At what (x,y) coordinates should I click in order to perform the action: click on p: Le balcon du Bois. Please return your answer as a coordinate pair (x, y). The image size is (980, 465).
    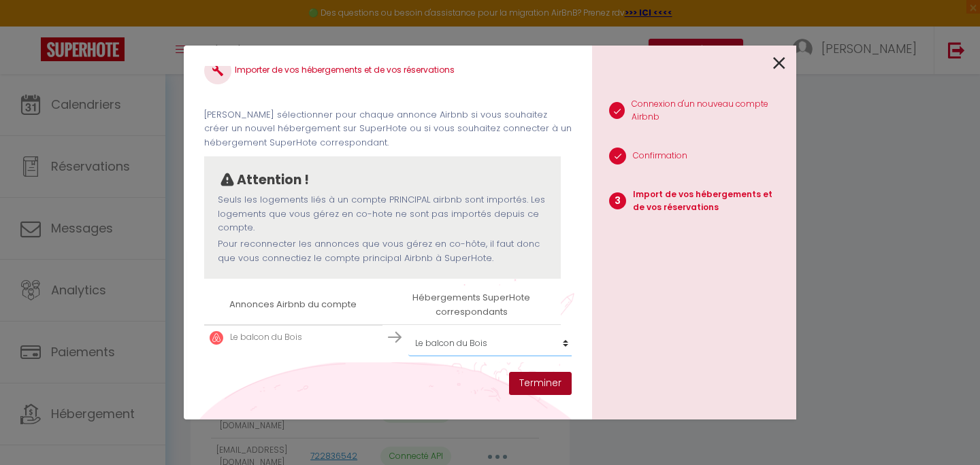
    Looking at the image, I should click on (266, 338).